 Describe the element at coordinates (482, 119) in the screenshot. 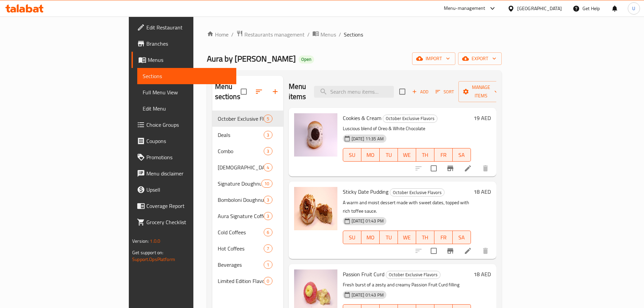

I see `h6: 19 AED` at that location.